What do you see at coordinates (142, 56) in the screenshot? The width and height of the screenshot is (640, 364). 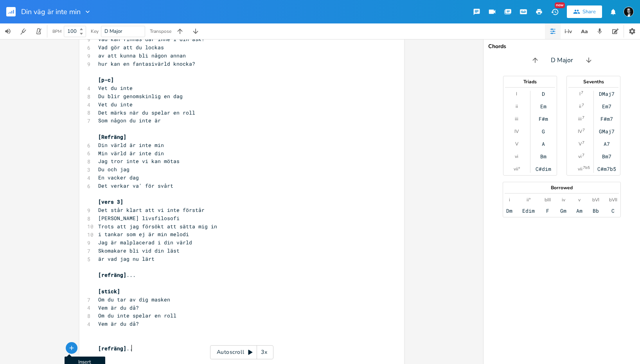 I see `span: av att kunna bli någon annan` at bounding box center [142, 56].